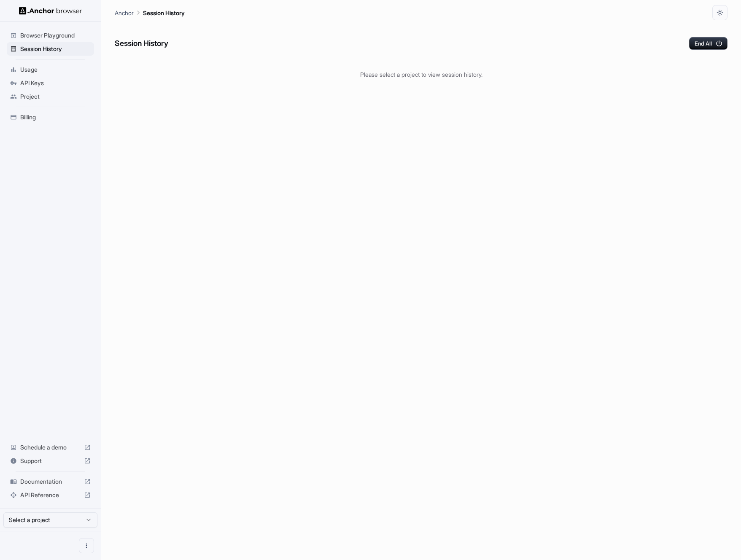 Image resolution: width=741 pixels, height=560 pixels. I want to click on p: Session History, so click(164, 12).